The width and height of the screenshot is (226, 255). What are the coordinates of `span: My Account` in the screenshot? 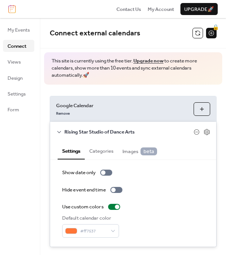 It's located at (161, 9).